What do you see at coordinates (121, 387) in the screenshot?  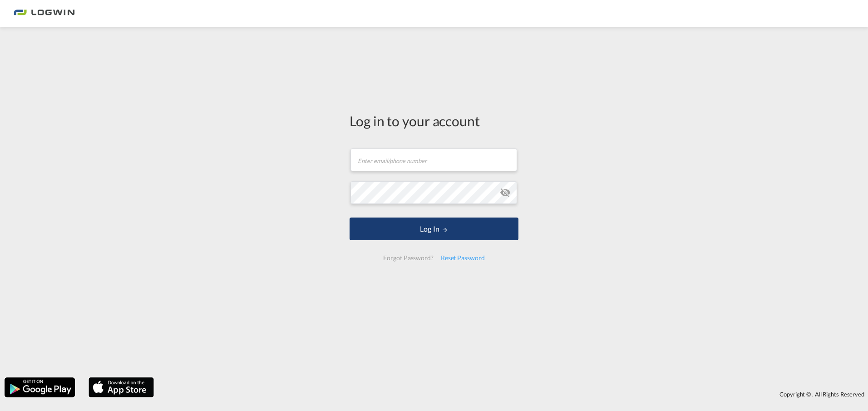 I see `img: apple.png` at bounding box center [121, 387].